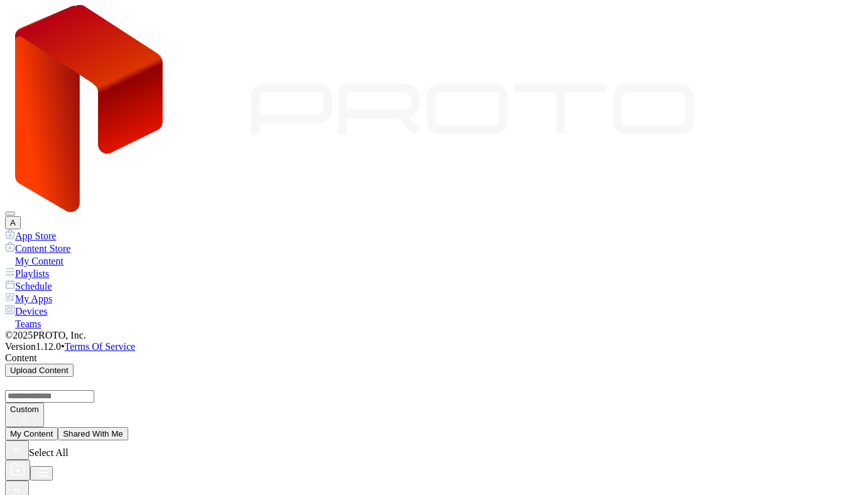 Image resolution: width=868 pixels, height=495 pixels. I want to click on div: My Content, so click(434, 260).